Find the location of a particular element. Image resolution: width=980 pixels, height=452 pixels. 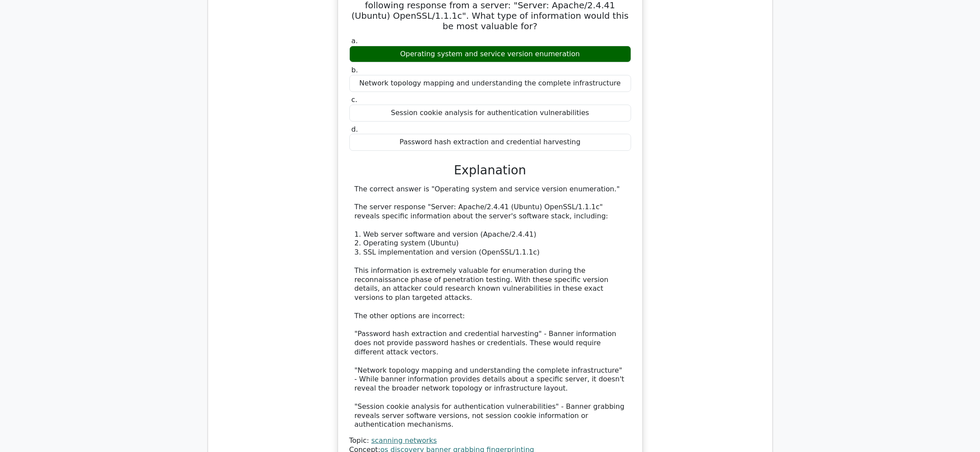

div: Session cookie analysis for authentication vulnerabilities is located at coordinates (490, 113).